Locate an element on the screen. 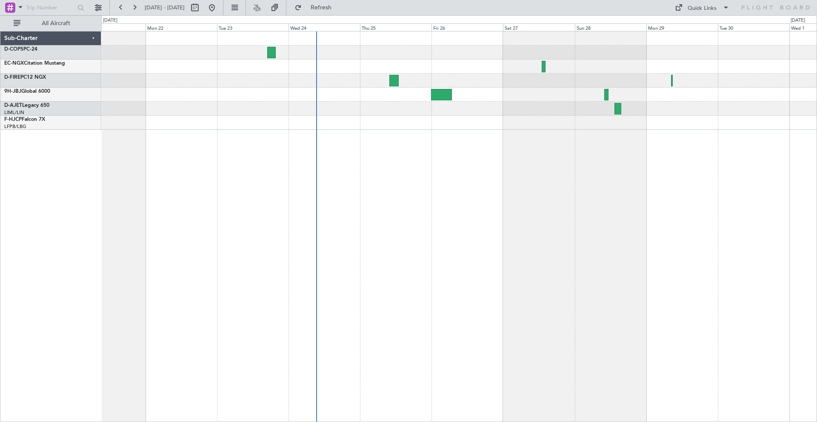 The width and height of the screenshot is (817, 422). span: D-AJET is located at coordinates (13, 105).